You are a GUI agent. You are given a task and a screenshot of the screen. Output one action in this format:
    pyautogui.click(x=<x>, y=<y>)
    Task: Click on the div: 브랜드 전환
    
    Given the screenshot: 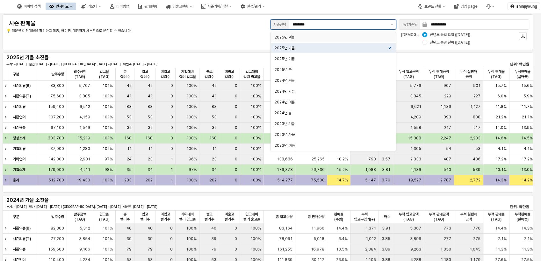 What is the action you would take?
    pyautogui.click(x=431, y=6)
    